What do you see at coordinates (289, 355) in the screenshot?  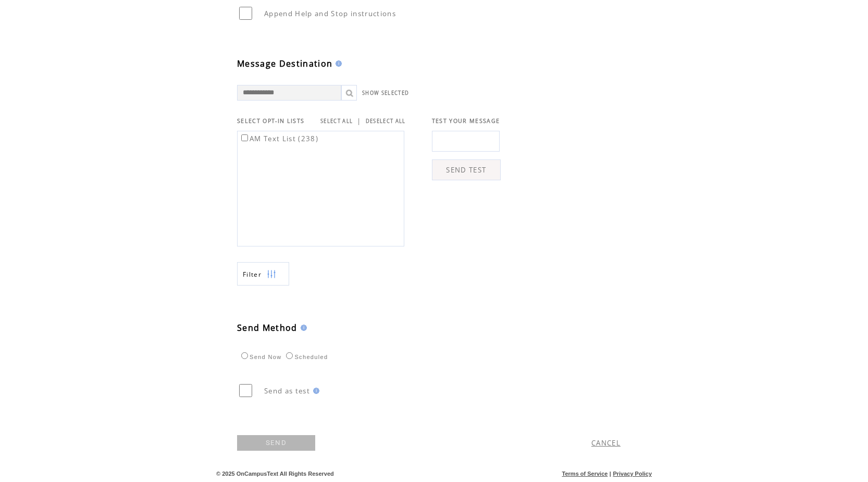 I see `input: Scheduled` at bounding box center [289, 355].